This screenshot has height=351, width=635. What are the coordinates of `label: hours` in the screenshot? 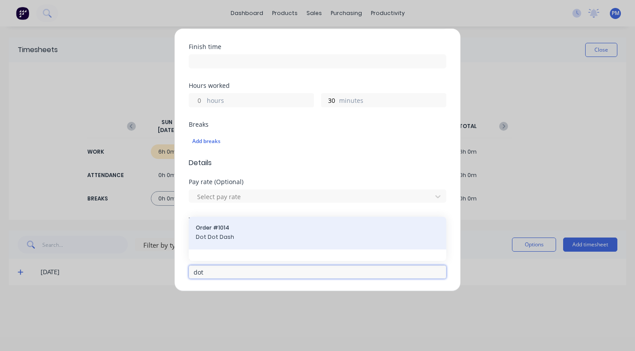 It's located at (260, 101).